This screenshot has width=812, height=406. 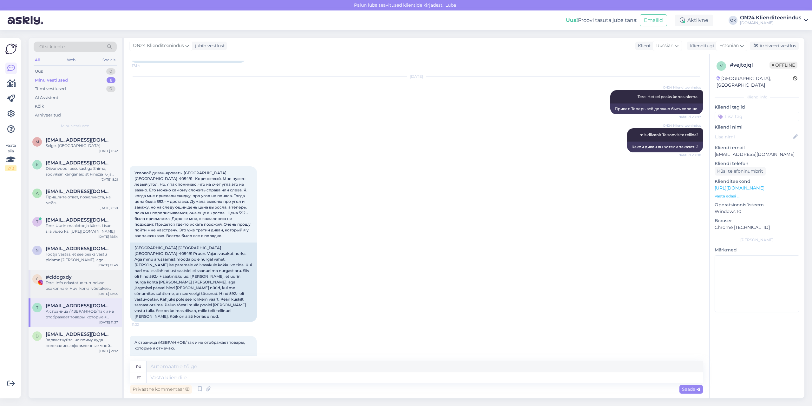 What do you see at coordinates (79, 306) in the screenshot?
I see `span: trulling@mail.ru` at bounding box center [79, 306].